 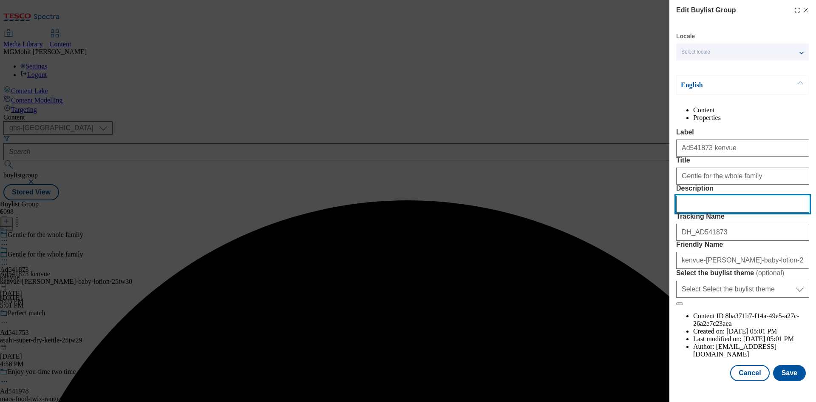 What do you see at coordinates (751, 110) in the screenshot?
I see `li: Content` at bounding box center [751, 110].